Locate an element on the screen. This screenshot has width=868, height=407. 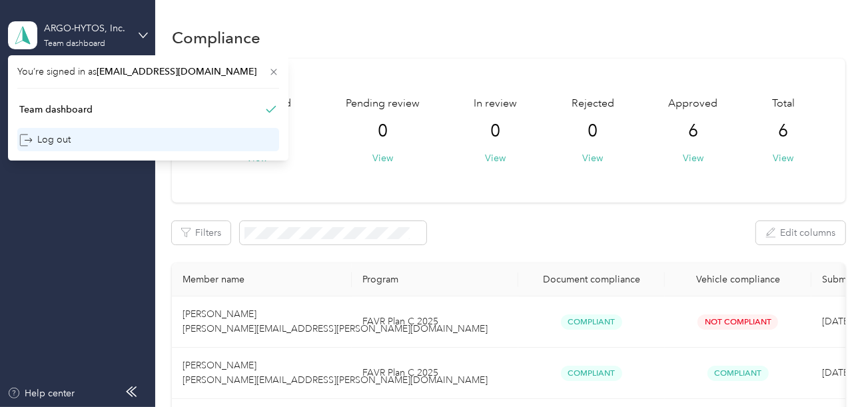
button: Edit columns is located at coordinates (800, 232).